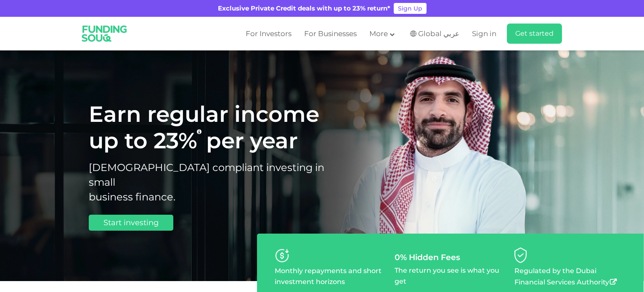 Image resolution: width=644 pixels, height=292 pixels. I want to click on a: For Businesses, so click(330, 34).